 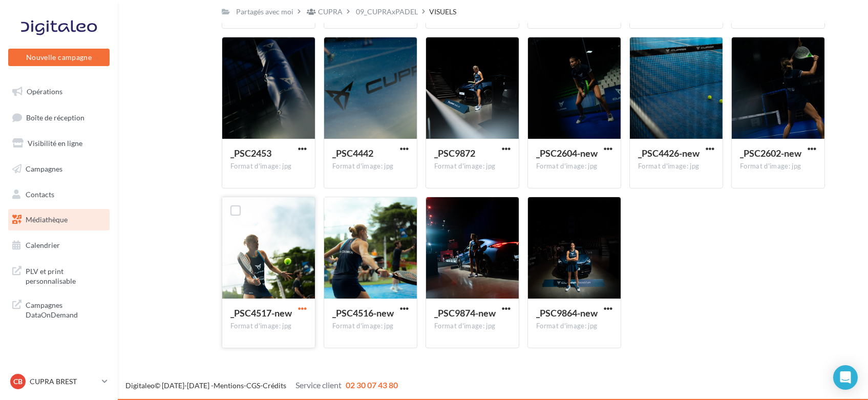 What do you see at coordinates (353, 153) in the screenshot?
I see `span: _PSC4442` at bounding box center [353, 153].